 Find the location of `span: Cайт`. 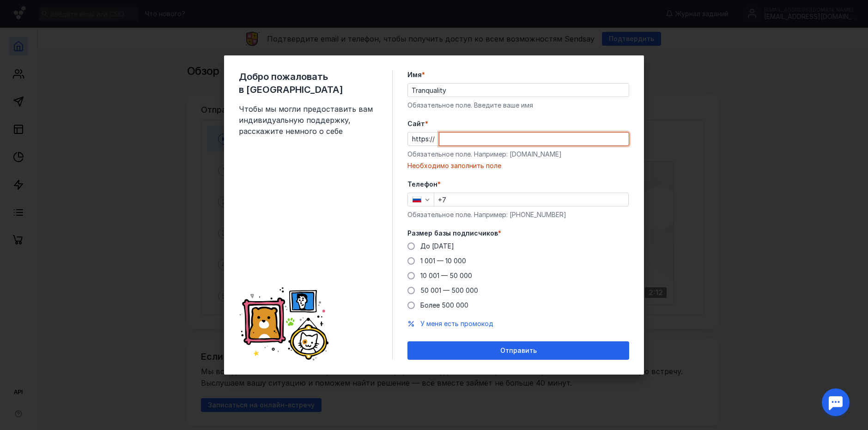

span: Cайт is located at coordinates (416, 124).